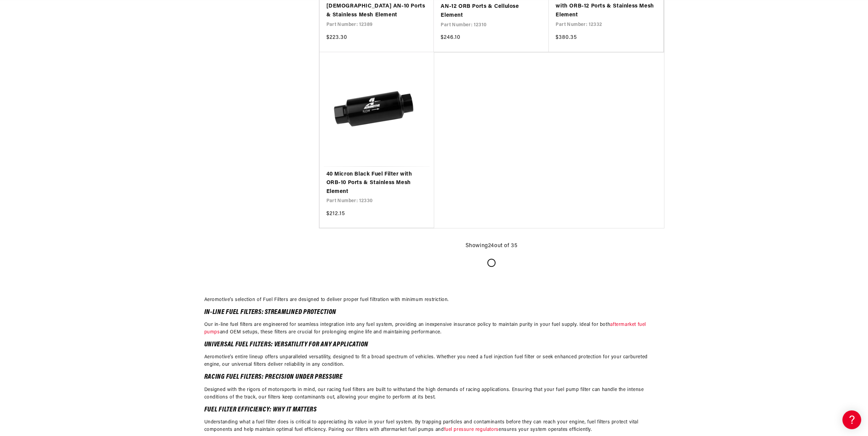 This screenshot has width=868, height=436. I want to click on p: Aeromotive’s entire lineup offers unparalleled versatility, designed to fit a broad spectrum of v..., so click(434, 361).